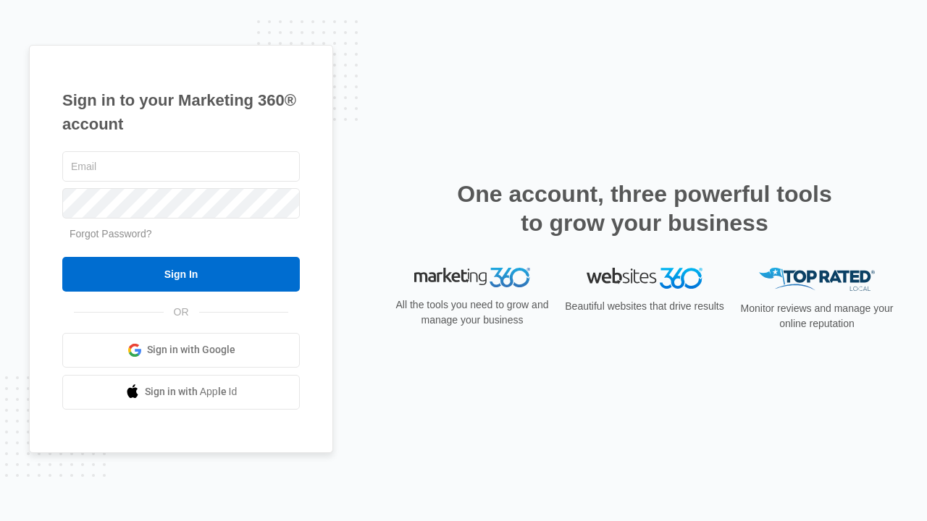 The width and height of the screenshot is (927, 521). I want to click on p: Monitor reviews and manage your online reputation, so click(817, 317).